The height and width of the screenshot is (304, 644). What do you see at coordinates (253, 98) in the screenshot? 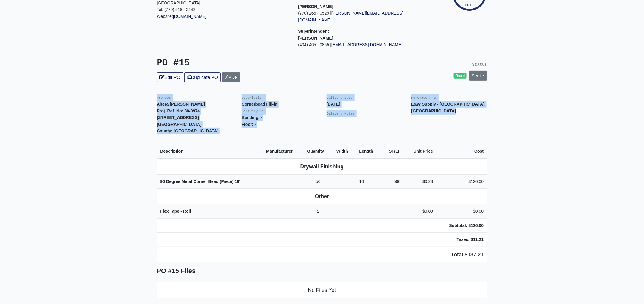
I see `small: Description` at bounding box center [253, 98].